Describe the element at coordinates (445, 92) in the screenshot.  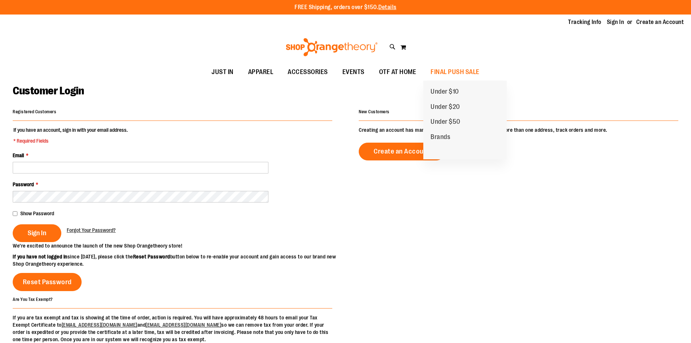
I see `span: Under $10` at that location.